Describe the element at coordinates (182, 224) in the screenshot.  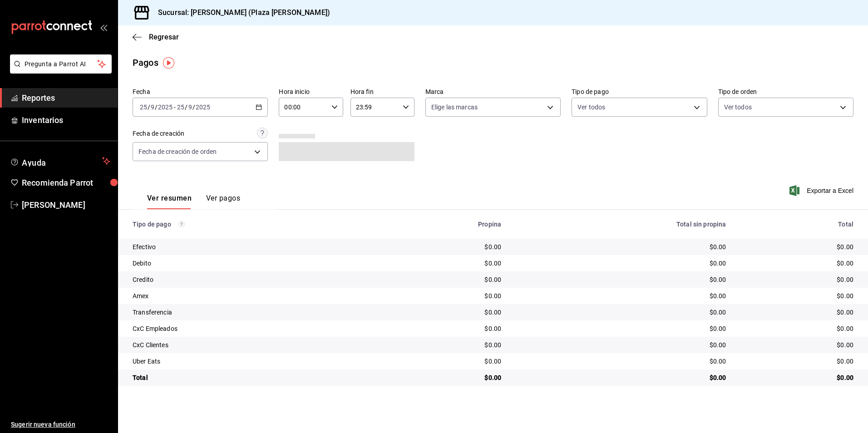
I see `svg: Los pagos realizados con Pay y otras terminales son montos brutos.` at that location.